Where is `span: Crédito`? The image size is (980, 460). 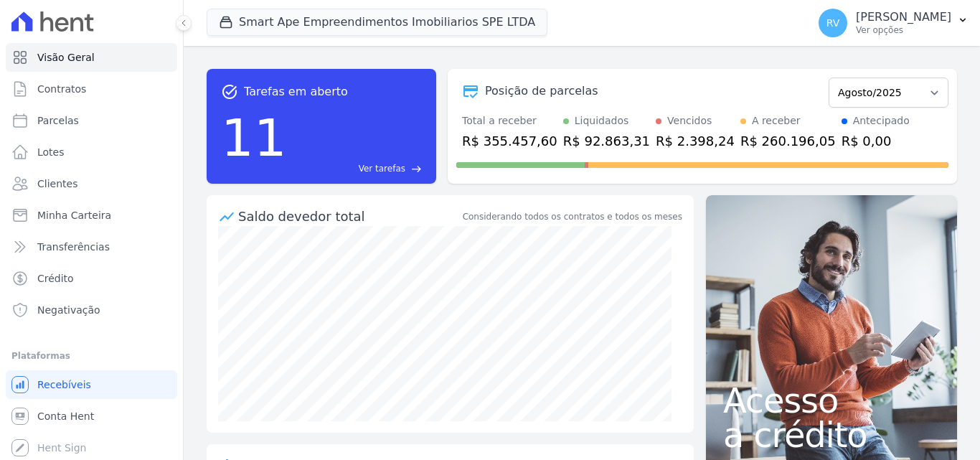 span: Crédito is located at coordinates (55, 279).